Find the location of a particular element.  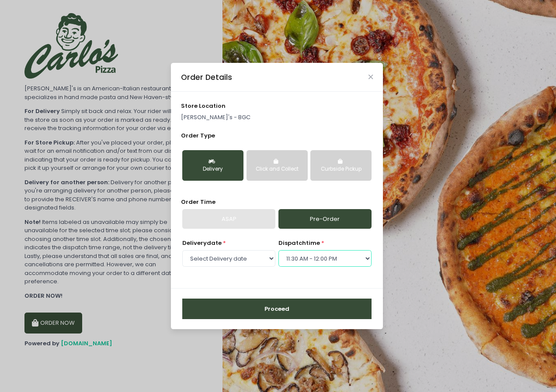

button: Curbside Pickup is located at coordinates (341, 166).